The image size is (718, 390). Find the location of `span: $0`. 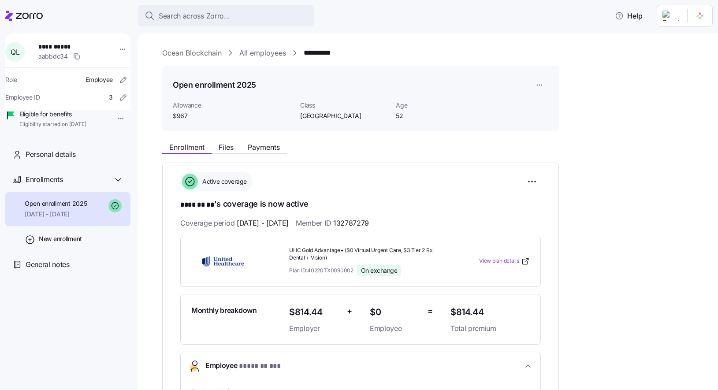

span: $0 is located at coordinates (395, 312).